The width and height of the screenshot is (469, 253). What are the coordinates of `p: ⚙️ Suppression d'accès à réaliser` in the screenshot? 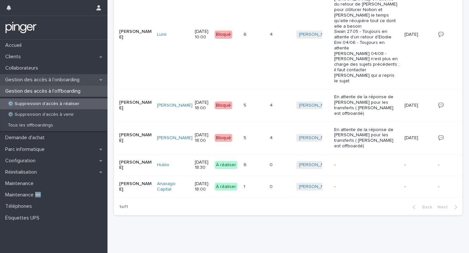 It's located at (44, 104).